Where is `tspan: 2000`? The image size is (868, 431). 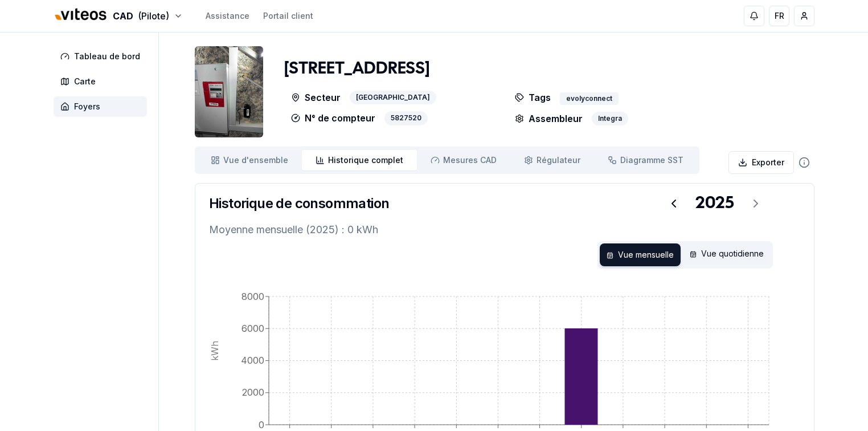 tspan: 2000 is located at coordinates (253, 392).